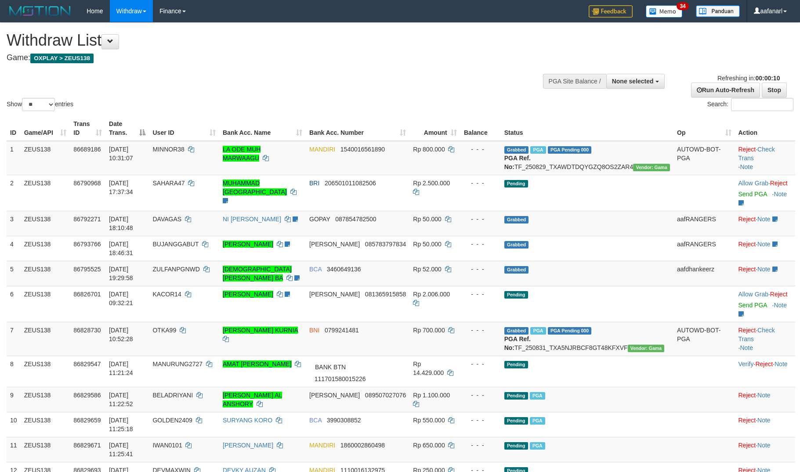 The image size is (800, 472). Describe the element at coordinates (172, 420) in the screenshot. I see `span: GOLDEN2409` at that location.